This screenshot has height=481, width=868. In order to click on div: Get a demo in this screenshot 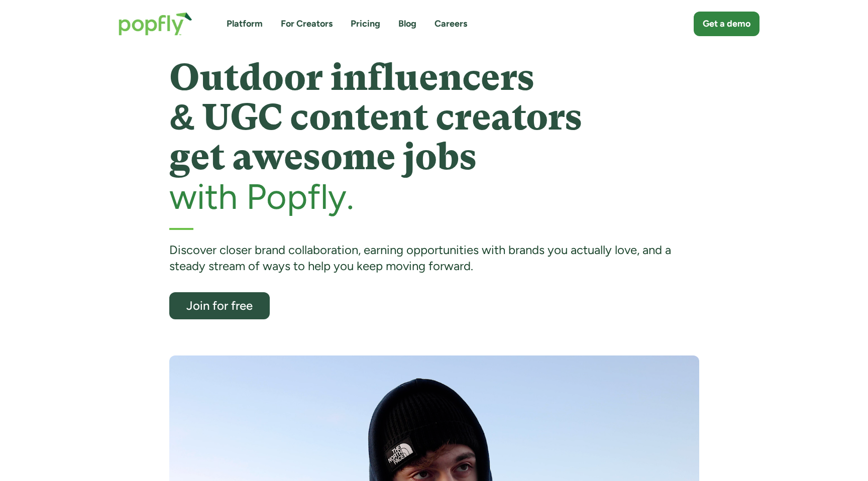, I will do `click(726, 24)`.